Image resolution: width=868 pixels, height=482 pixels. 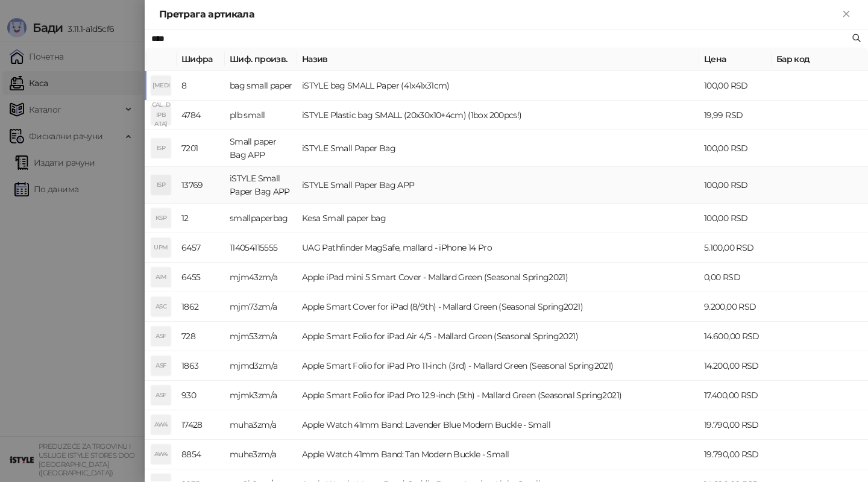 What do you see at coordinates (498, 454) in the screenshot?
I see `td: Apple Watch 41mm Band: Tan Modern Buckle - Small` at bounding box center [498, 454].